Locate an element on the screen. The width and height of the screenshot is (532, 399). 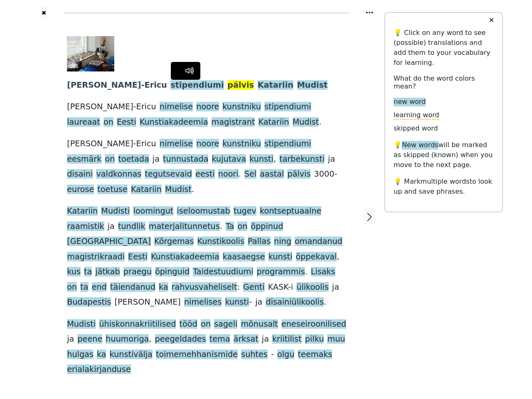
span: toimemehhanismide is located at coordinates (197, 355).